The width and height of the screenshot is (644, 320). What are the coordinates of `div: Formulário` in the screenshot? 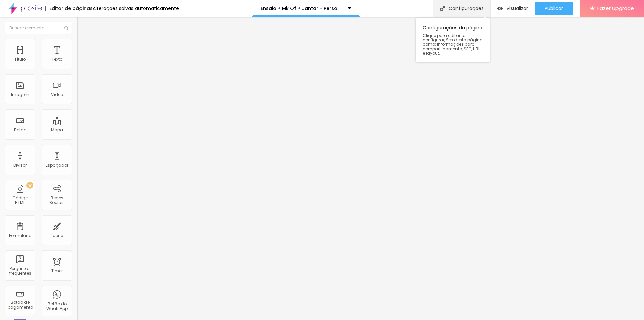 It's located at (20, 236).